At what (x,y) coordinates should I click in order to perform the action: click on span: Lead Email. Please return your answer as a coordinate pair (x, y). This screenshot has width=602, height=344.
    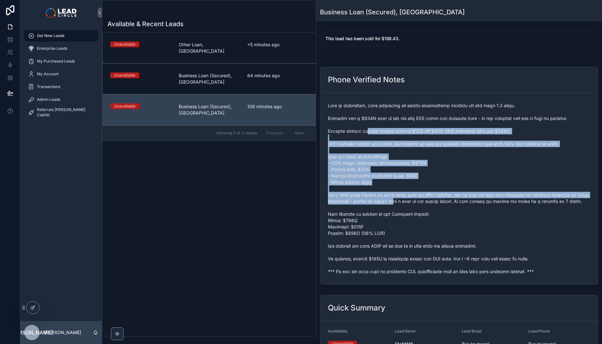
    Looking at the image, I should click on (472, 331).